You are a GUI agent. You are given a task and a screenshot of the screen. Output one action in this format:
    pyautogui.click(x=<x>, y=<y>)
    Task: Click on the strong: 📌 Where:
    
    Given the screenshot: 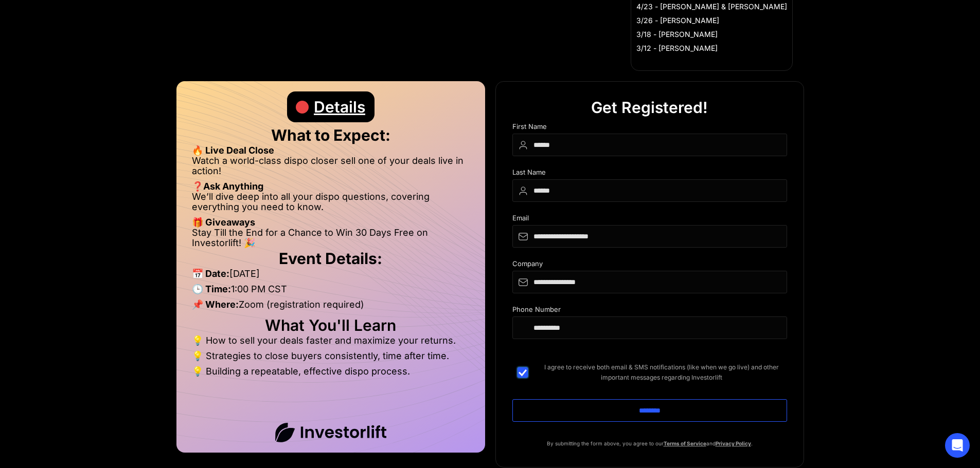 What is the action you would take?
    pyautogui.click(x=215, y=305)
    